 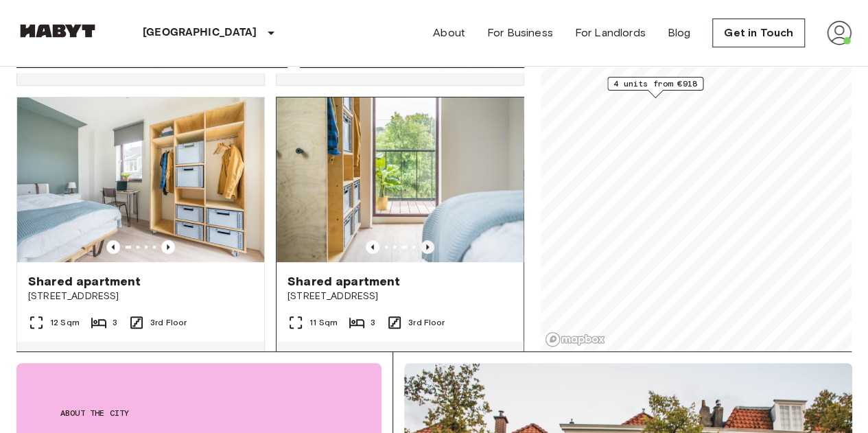 What do you see at coordinates (679, 33) in the screenshot?
I see `a: Blog` at bounding box center [679, 33].